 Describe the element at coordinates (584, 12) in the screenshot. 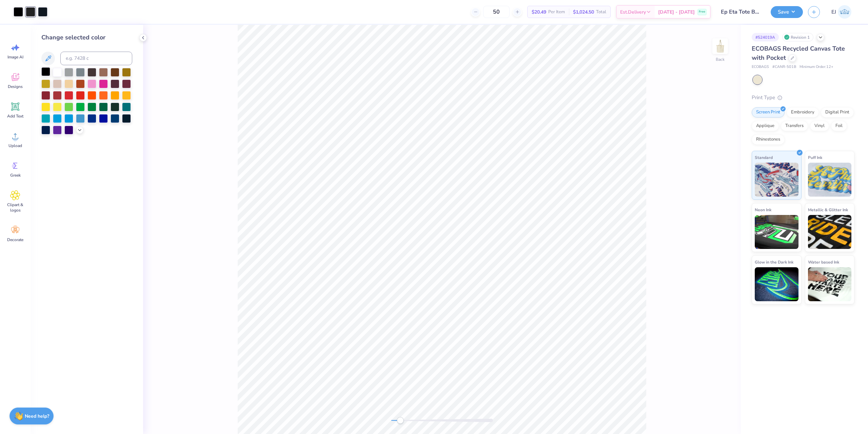

I see `span: $1,024.50` at that location.